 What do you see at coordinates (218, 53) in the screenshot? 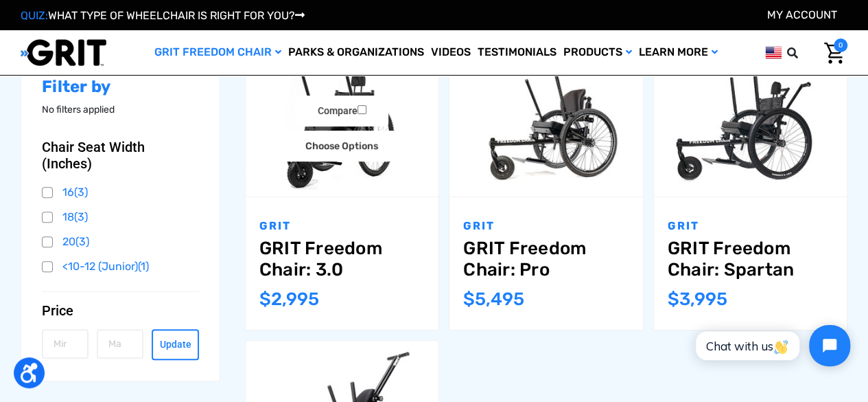
I see `a: GRIT Freedom Chair` at bounding box center [218, 53].